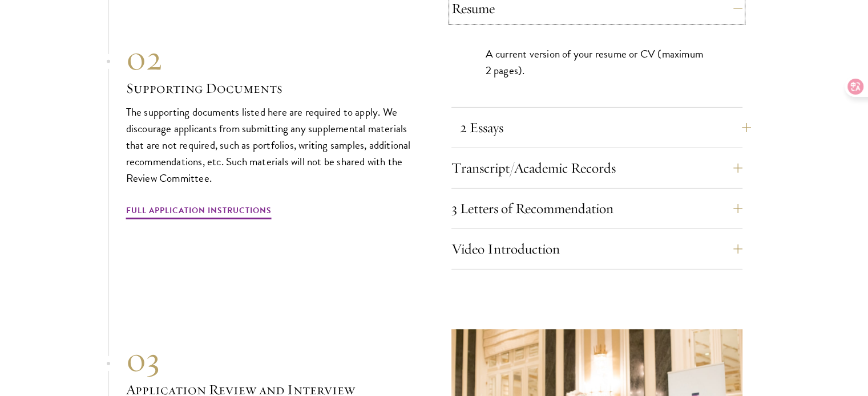 The width and height of the screenshot is (868, 396). What do you see at coordinates (597, 168) in the screenshot?
I see `button: Transcript/Academic Records` at bounding box center [597, 168].